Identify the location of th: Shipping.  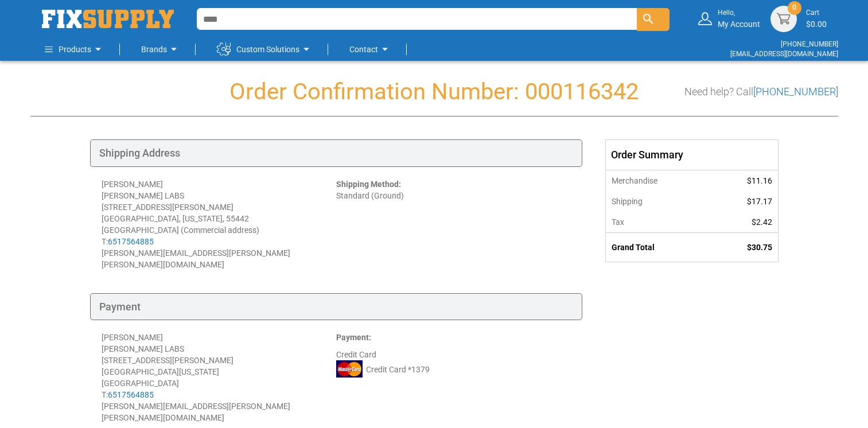
(659, 201).